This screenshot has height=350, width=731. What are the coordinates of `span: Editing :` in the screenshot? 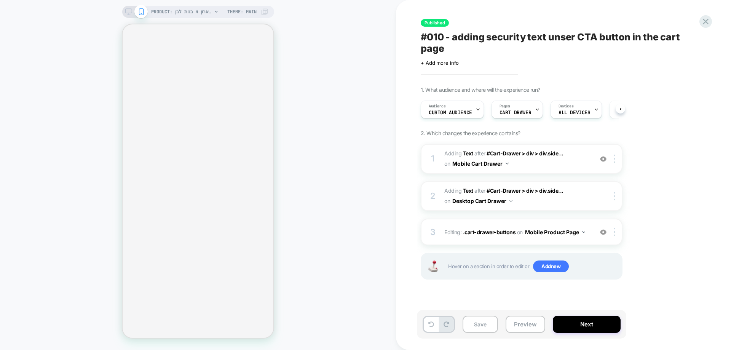 It's located at (517, 232).